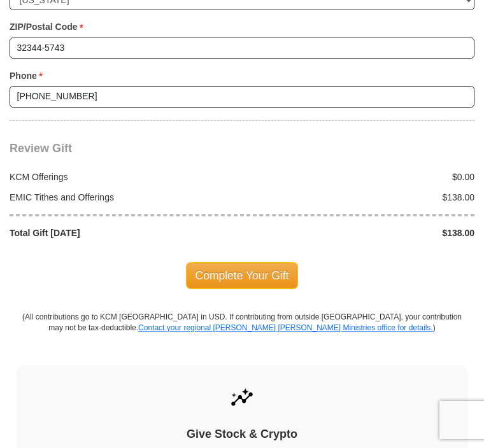 This screenshot has width=484, height=448. I want to click on strong: Phone, so click(23, 76).